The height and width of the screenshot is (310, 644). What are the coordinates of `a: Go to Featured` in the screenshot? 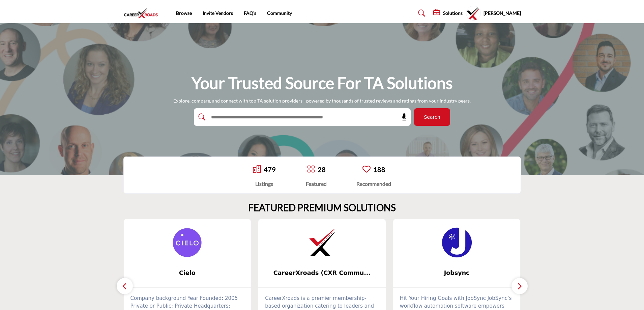 It's located at (311, 170).